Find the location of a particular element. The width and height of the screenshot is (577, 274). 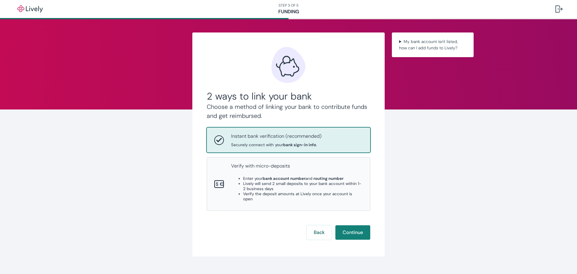

p: Instant bank verification (recommended) is located at coordinates (276, 136).